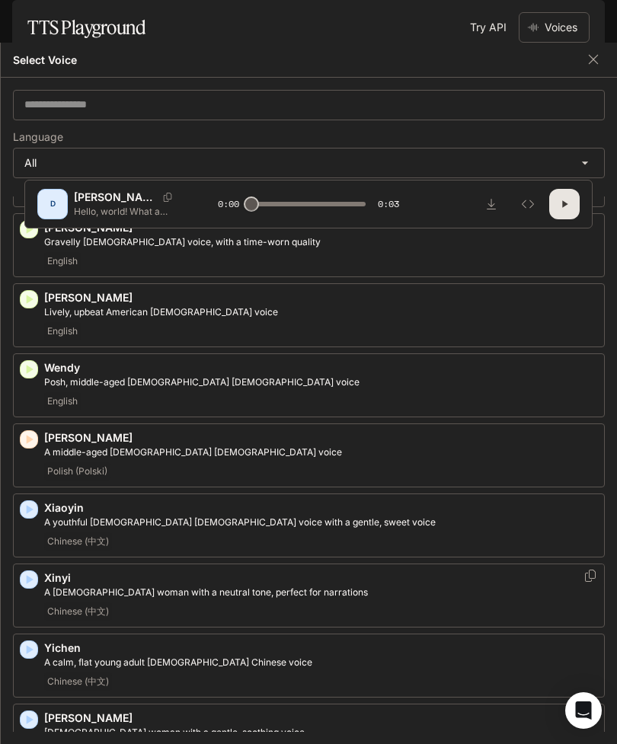 This screenshot has width=617, height=744. I want to click on h1: TTS Playground, so click(86, 27).